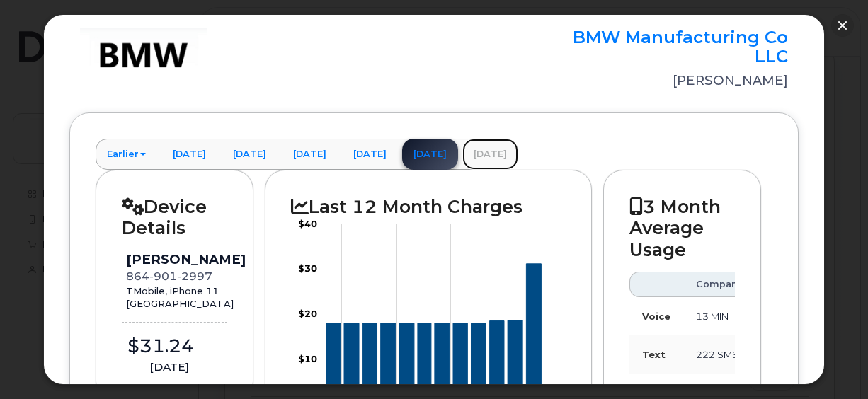  What do you see at coordinates (657, 316) in the screenshot?
I see `strong: Voice` at bounding box center [657, 316].